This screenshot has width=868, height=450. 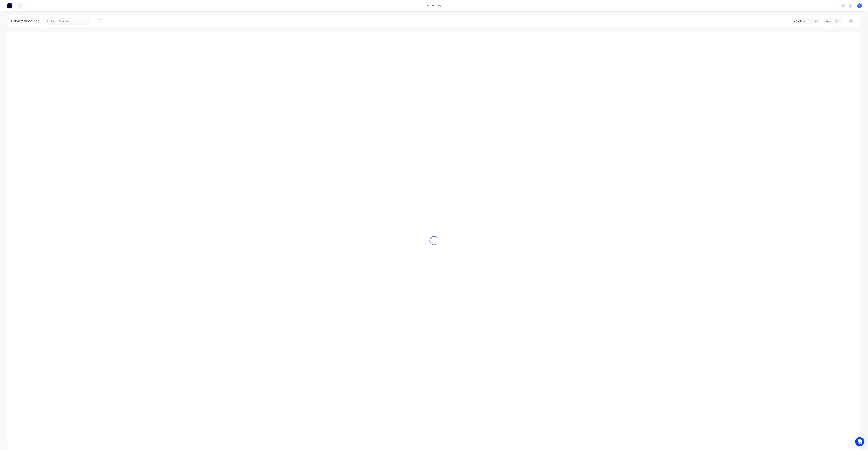 I want to click on button: Week, so click(x=833, y=21).